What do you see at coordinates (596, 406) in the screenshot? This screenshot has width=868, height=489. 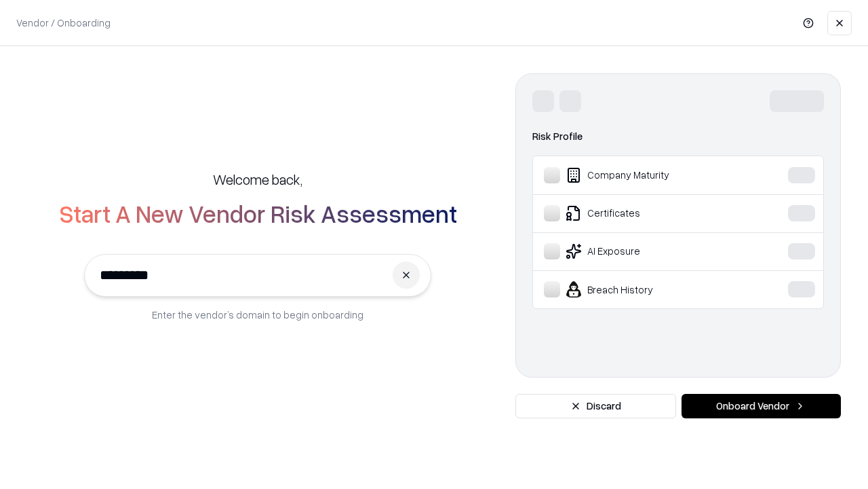 I see `button: Discard` at bounding box center [596, 406].